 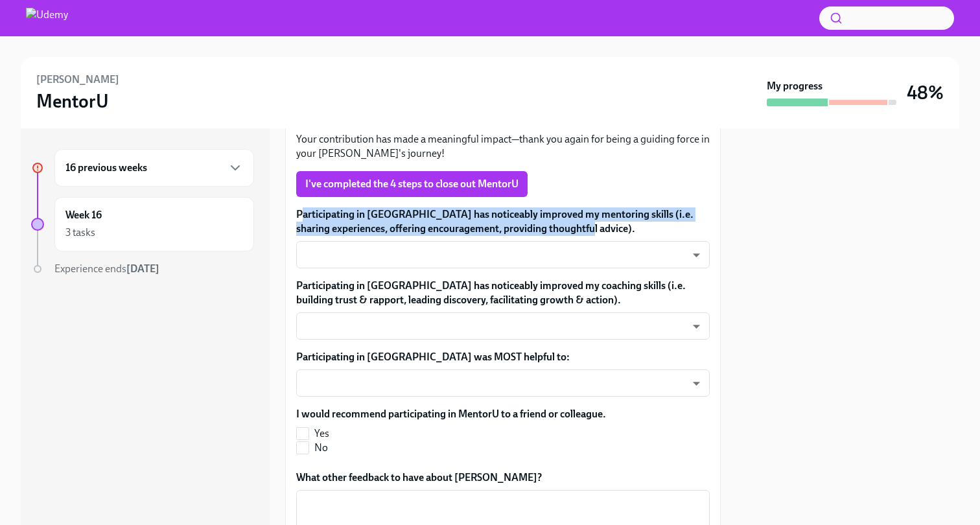 I want to click on button: I've completed the 4 steps to close out MentorU, so click(x=411, y=184).